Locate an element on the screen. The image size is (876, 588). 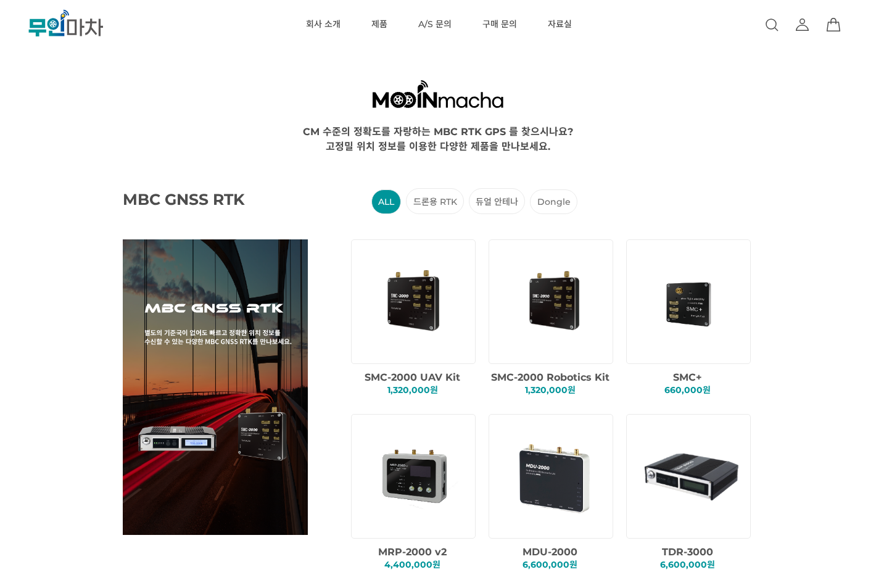
img: 29e1ed50bec2d2c3d08ab21b2fffb945.png is located at coordinates (690, 476).